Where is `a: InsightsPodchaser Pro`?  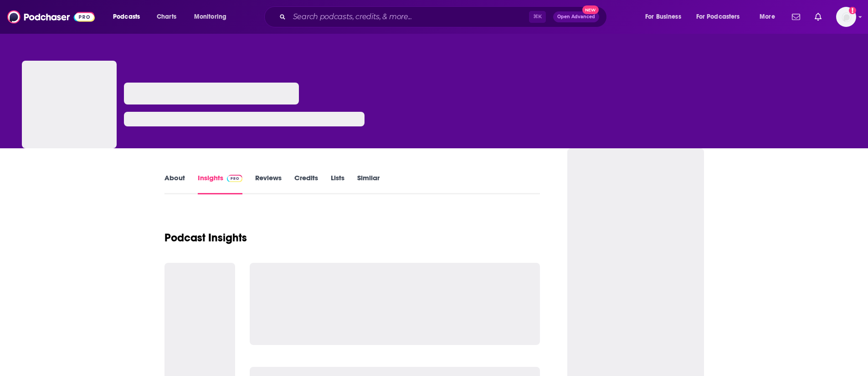 a: InsightsPodchaser Pro is located at coordinates (220, 184).